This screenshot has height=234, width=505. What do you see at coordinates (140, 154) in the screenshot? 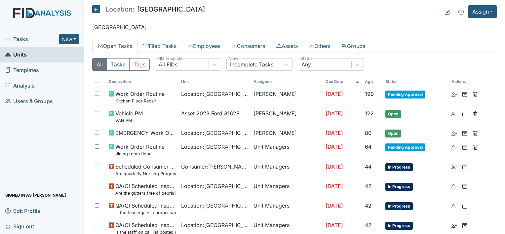
I see `small: dining room floor` at bounding box center [140, 154].